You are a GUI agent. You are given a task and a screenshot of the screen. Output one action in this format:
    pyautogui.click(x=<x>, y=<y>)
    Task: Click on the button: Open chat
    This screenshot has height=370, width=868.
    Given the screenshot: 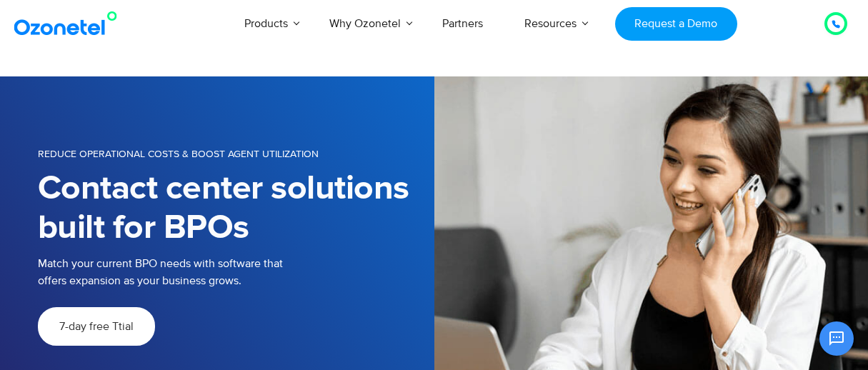 What is the action you would take?
    pyautogui.click(x=837, y=339)
    